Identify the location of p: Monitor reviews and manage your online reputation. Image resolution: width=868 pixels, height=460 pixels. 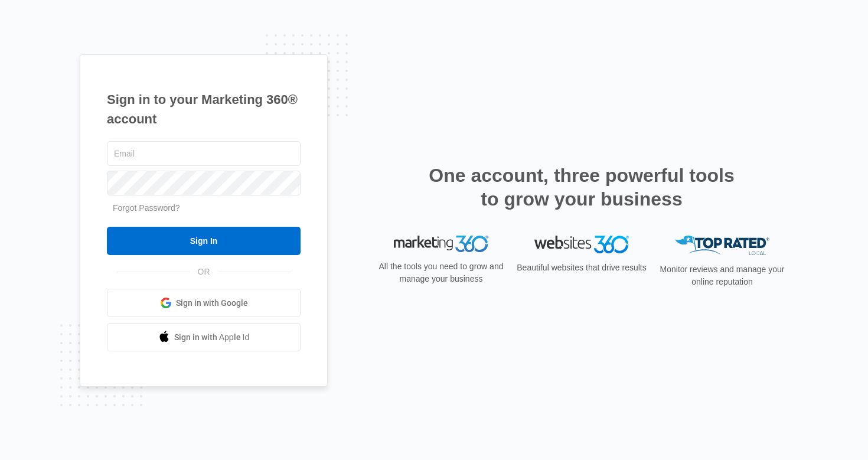
(722, 276).